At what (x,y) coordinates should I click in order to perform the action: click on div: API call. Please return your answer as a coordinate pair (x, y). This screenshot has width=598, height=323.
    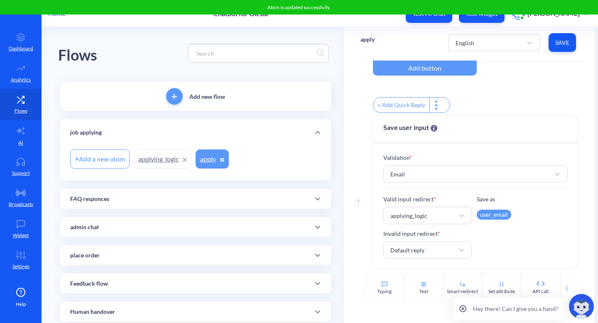
    Looking at the image, I should click on (541, 292).